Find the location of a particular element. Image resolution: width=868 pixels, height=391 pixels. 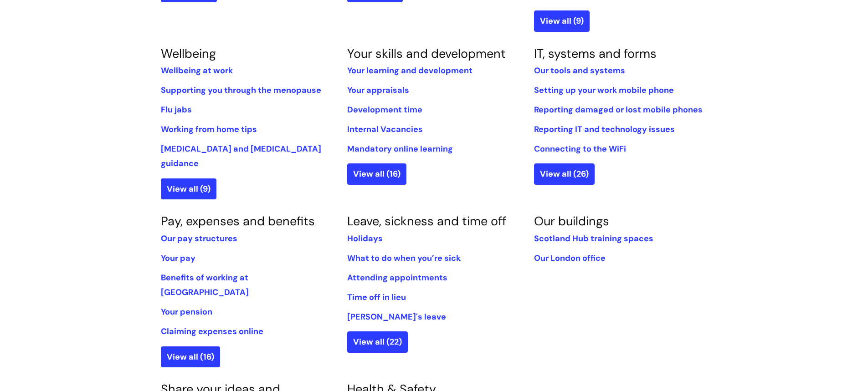

a: Wellbeing at work is located at coordinates (197, 71).